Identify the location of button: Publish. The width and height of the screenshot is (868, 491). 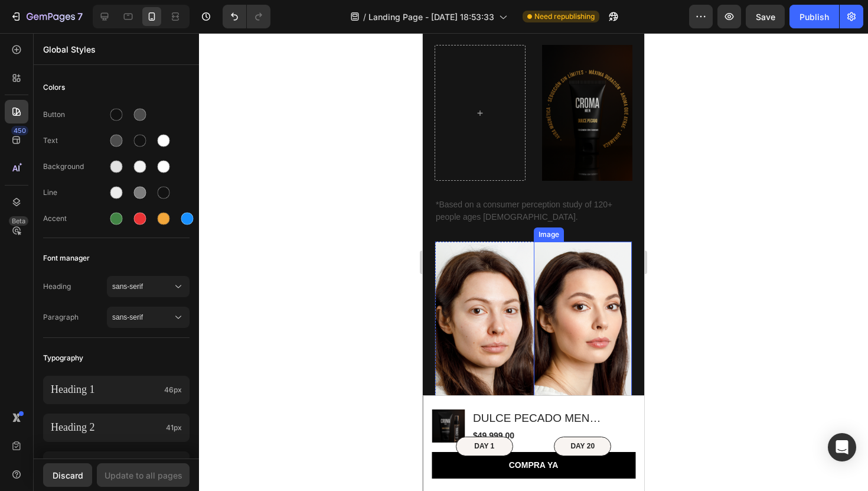
(814, 17).